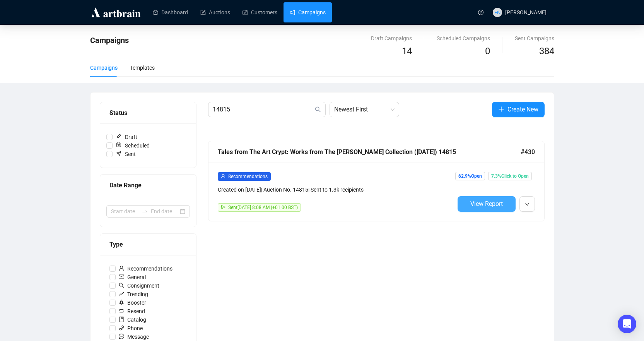 The height and width of the screenshot is (341, 644). I want to click on span: down, so click(527, 204).